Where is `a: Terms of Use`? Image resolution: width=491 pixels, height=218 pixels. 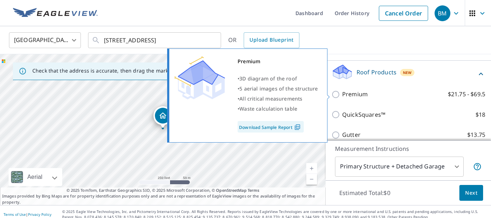
a: Terms of Use is located at coordinates (15, 214).